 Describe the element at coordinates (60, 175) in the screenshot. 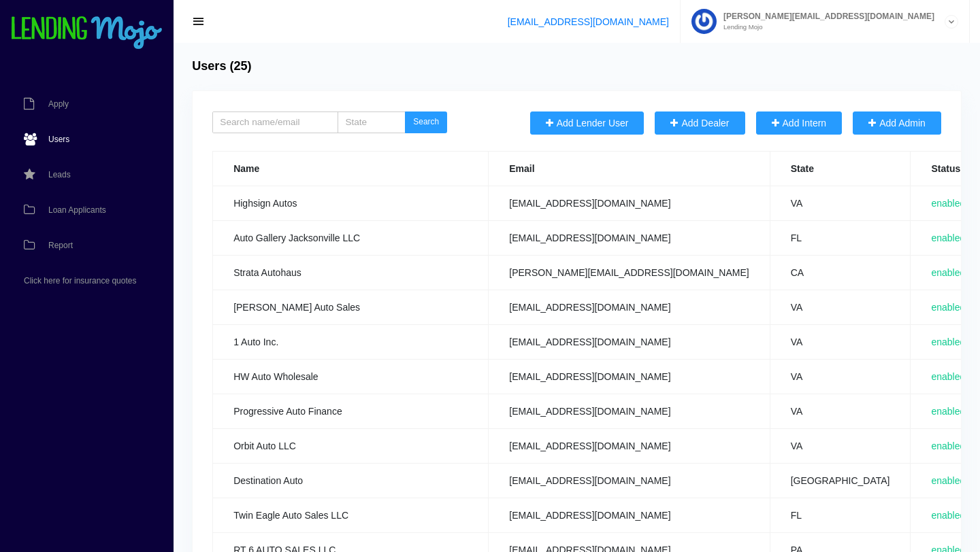

I see `span: Leads` at that location.